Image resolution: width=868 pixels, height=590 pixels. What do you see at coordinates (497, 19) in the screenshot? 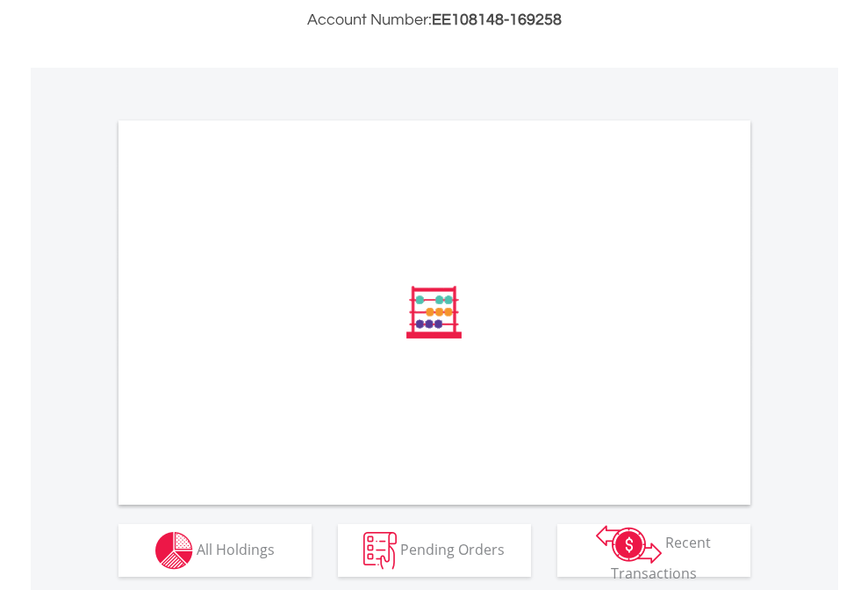
I see `span: EE108148-169258` at bounding box center [497, 19].